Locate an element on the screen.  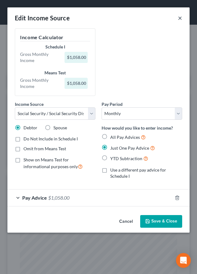
h5: Income Calculator is located at coordinates (55, 37).